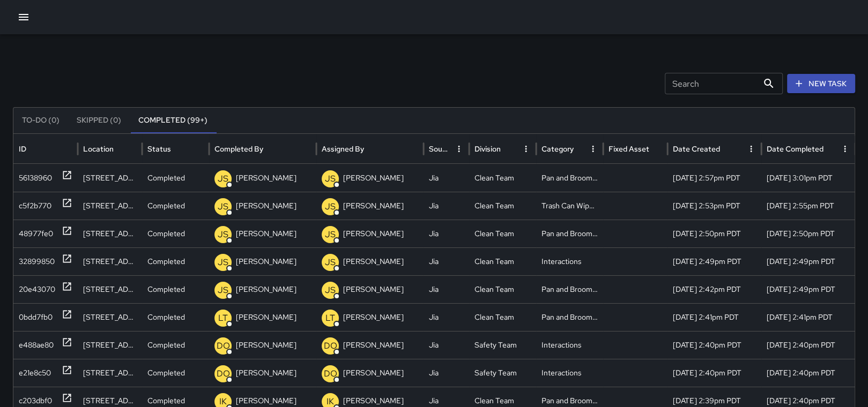  I want to click on div: 20e43070, so click(37, 289).